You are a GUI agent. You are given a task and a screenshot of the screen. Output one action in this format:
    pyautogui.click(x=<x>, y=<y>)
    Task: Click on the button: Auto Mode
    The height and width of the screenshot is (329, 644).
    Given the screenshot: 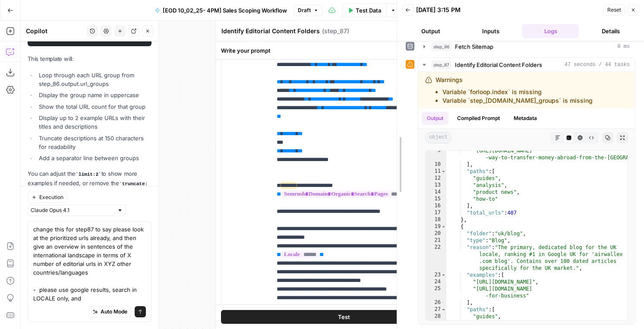 What is the action you would take?
    pyautogui.click(x=110, y=312)
    